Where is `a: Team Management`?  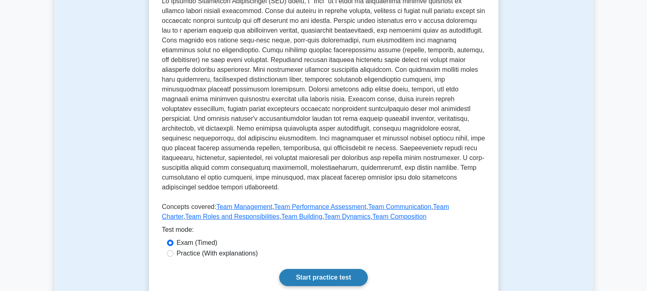
a: Team Management is located at coordinates (244, 207).